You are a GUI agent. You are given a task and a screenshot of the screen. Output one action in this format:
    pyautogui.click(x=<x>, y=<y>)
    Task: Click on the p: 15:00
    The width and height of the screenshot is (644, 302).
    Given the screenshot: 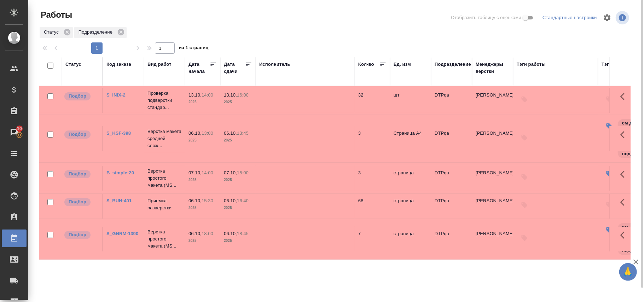 What is the action you would take?
    pyautogui.click(x=242, y=173)
    